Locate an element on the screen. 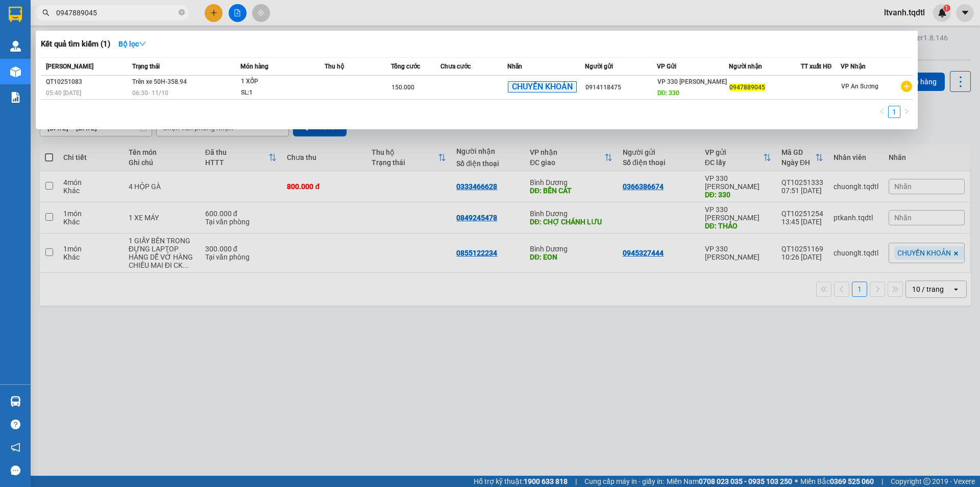  a: 1 is located at coordinates (894, 112).